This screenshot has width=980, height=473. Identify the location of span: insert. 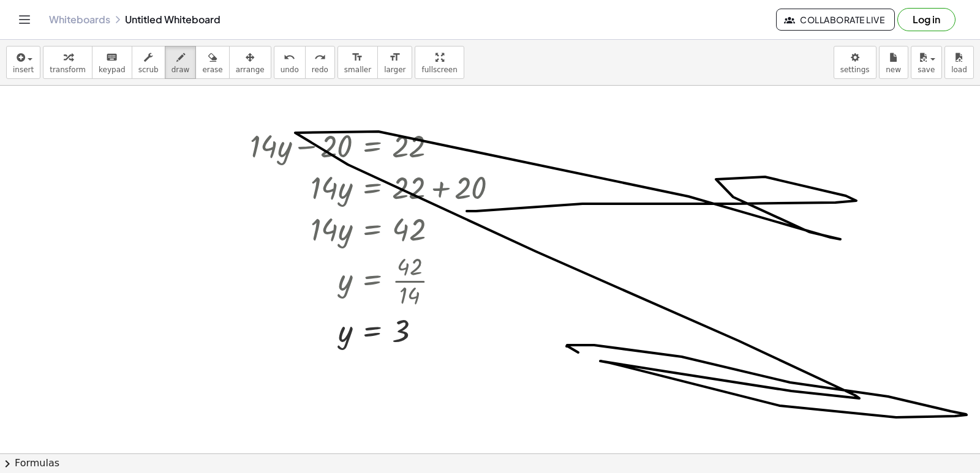
(23, 70).